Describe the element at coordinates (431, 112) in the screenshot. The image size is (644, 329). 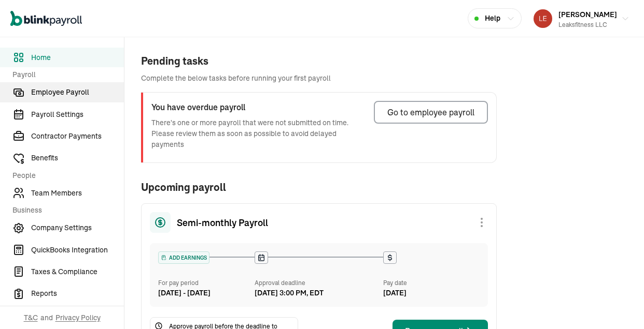
I see `button: Go to employee payroll` at that location.